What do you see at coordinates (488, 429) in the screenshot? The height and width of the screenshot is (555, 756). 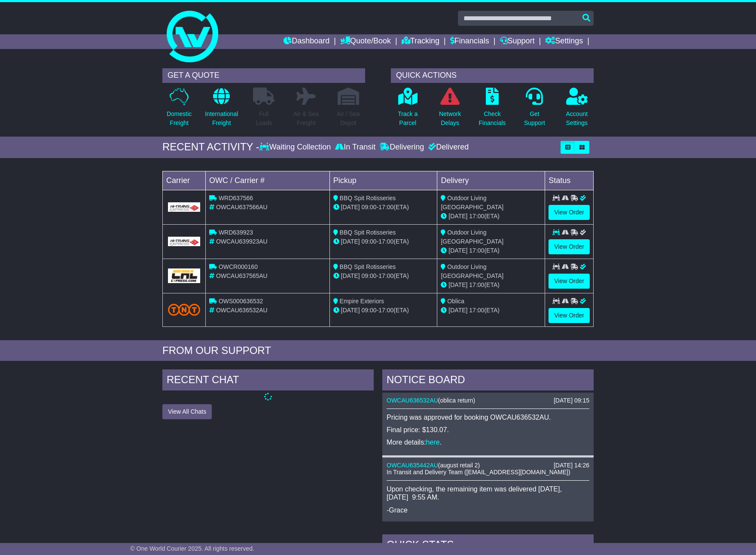 I see `p: Final price: $130.07.` at bounding box center [488, 429].